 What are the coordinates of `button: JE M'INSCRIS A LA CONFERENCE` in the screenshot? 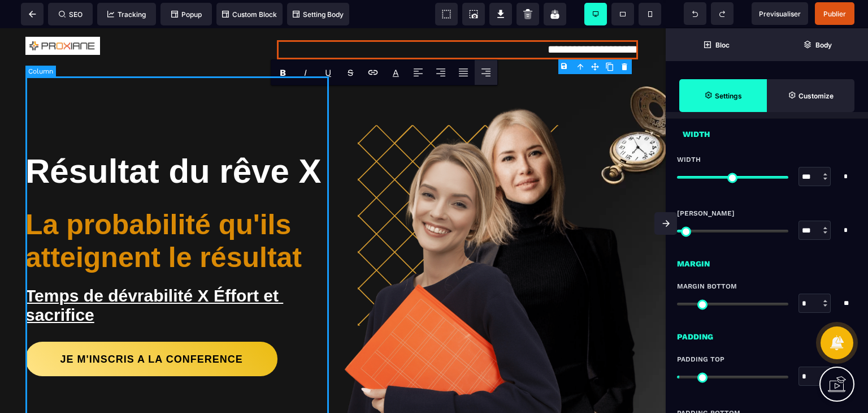 It's located at (151, 330).